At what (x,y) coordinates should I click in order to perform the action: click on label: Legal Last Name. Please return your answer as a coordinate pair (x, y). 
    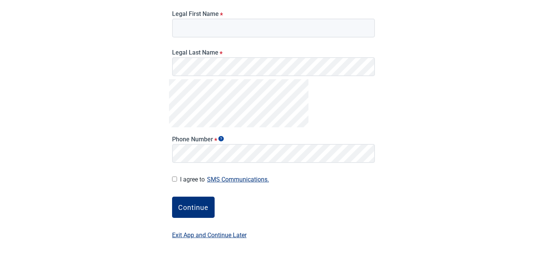
    Looking at the image, I should click on (273, 52).